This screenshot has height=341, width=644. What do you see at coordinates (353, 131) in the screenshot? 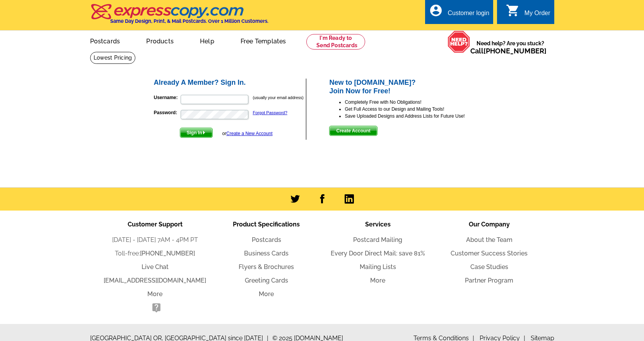
I see `span: Create Account` at bounding box center [353, 131].